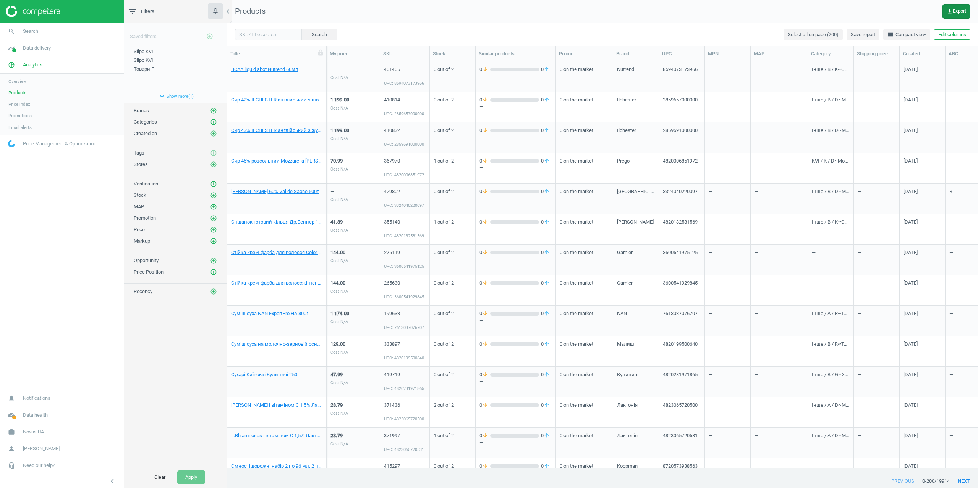 Image resolution: width=978 pixels, height=488 pixels. I want to click on a: Cуміш суха на молочно-зерновій основі Малиш з кукурадзяним борошном,350 г, so click(277, 344).